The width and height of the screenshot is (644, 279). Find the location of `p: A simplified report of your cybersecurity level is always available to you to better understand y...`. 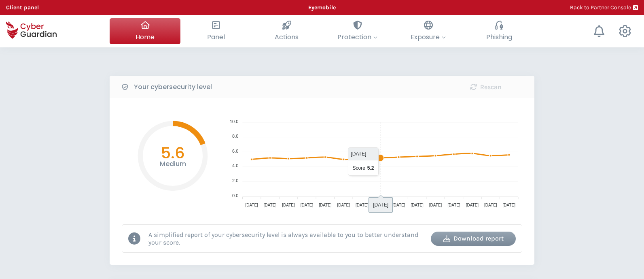

p: A simplified report of your cybersecurity level is always available to you to better understand y... is located at coordinates (286, 239).